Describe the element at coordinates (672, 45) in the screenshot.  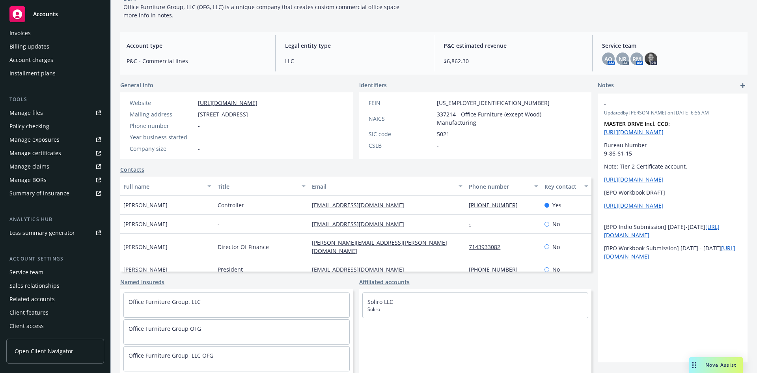
I see `span: Service team` at that location.